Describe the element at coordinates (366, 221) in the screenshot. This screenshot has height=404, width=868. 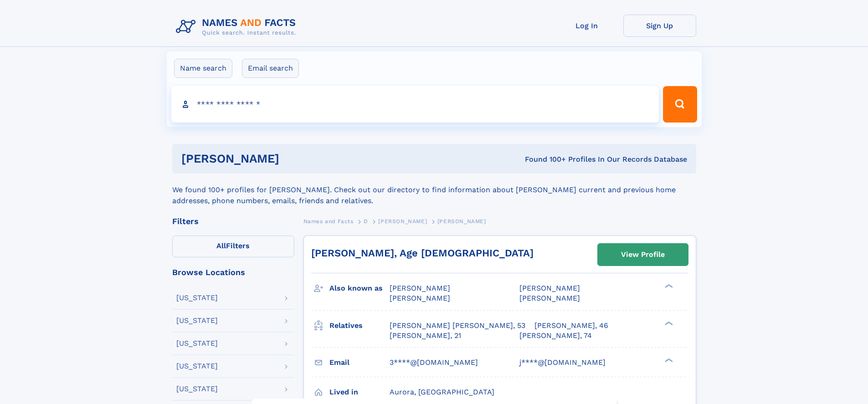
I see `a: D` at that location.